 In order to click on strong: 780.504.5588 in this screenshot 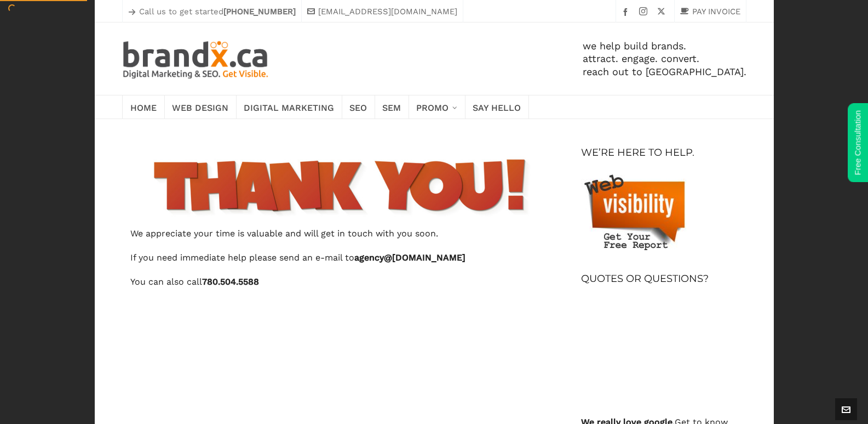, I will do `click(230, 281)`.